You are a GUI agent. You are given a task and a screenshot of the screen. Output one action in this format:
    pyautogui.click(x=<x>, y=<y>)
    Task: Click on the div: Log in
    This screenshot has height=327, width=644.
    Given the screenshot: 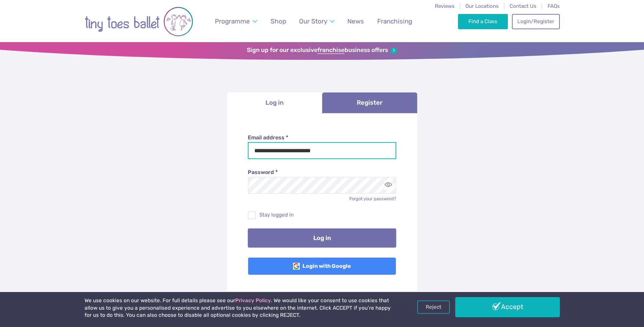 What is the action you would take?
    pyautogui.click(x=322, y=204)
    